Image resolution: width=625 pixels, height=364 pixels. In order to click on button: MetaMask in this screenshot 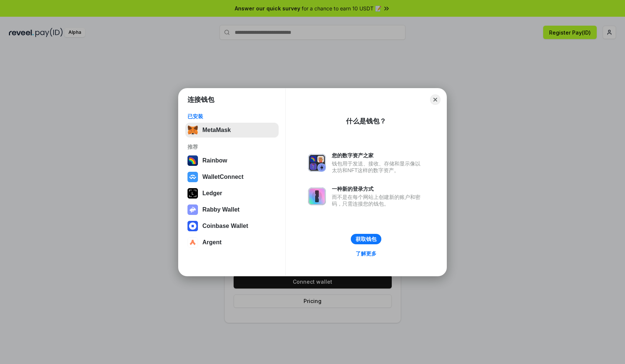, I will do `click(232, 130)`.